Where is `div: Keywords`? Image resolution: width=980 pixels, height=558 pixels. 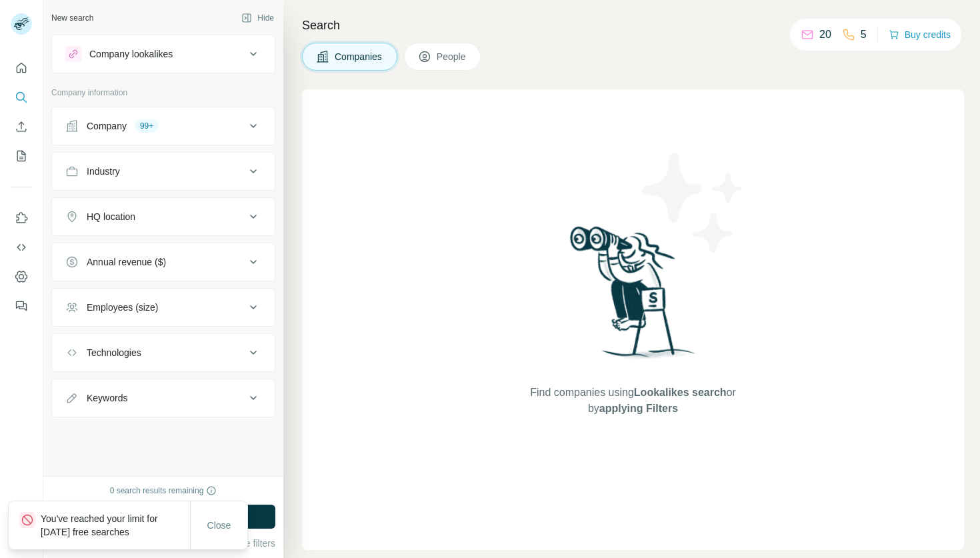 div: Keywords is located at coordinates (107, 398).